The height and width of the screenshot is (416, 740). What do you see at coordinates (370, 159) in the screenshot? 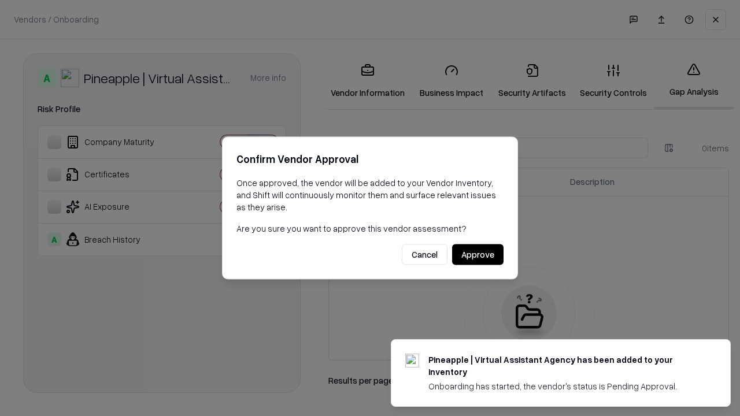
I see `h2: Confirm Vendor Approval` at bounding box center [370, 159].